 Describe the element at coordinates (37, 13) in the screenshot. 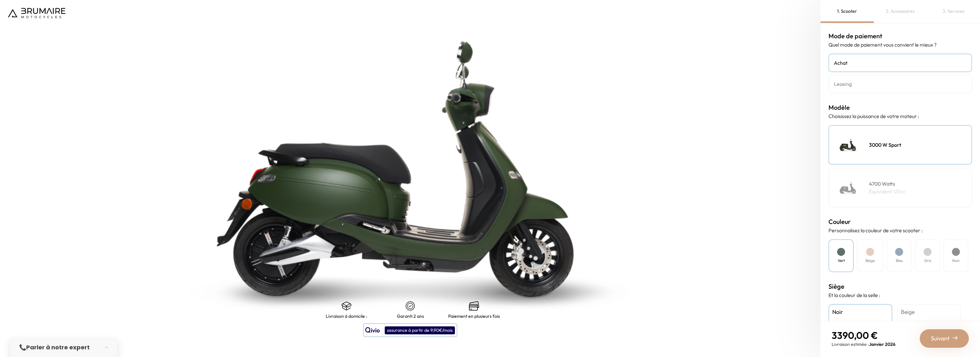

I see `img: Logo de Brumaire` at that location.